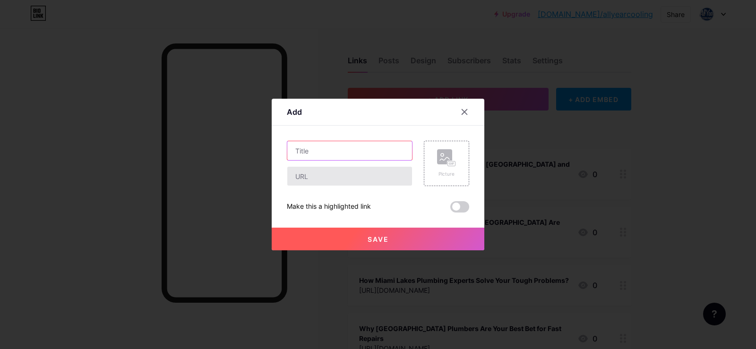 The height and width of the screenshot is (349, 756). Describe the element at coordinates (294, 112) in the screenshot. I see `div: Add` at that location.